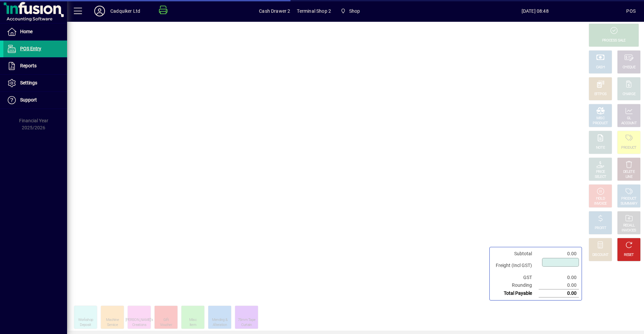 Image resolution: width=644 pixels, height=334 pixels. Describe the element at coordinates (275, 11) in the screenshot. I see `span: Cash Drawer 2` at that location.